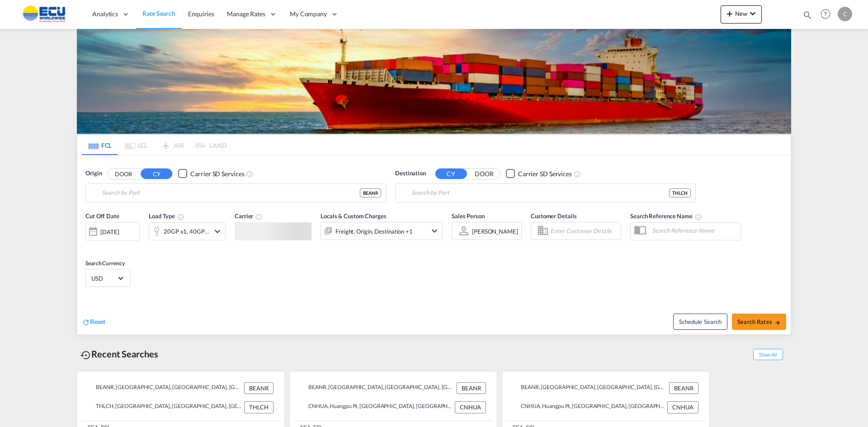 This screenshot has height=427, width=868. What do you see at coordinates (495, 231) in the screenshot?
I see `md-select: Sales Person: Chris Rydl` at bounding box center [495, 231].